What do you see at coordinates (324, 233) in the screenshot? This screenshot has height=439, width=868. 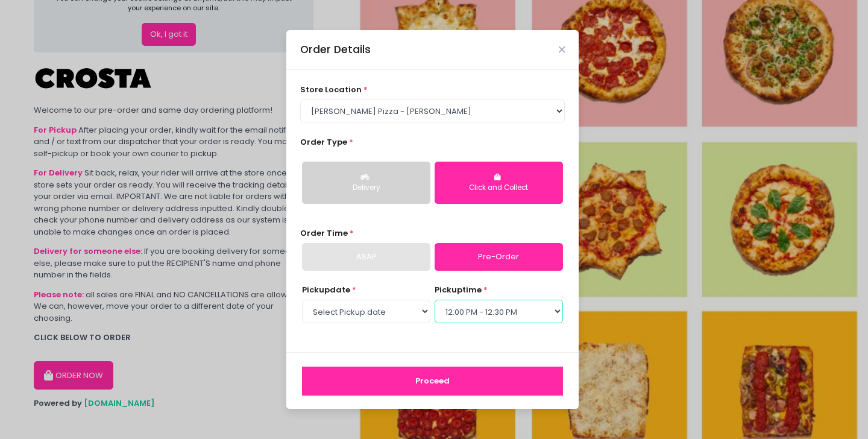 I see `span: Order Time` at bounding box center [324, 233].